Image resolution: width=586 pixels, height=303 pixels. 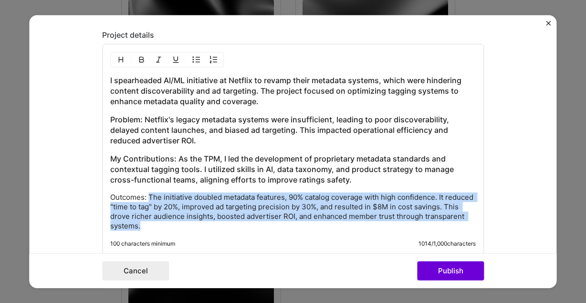 What do you see at coordinates (136, 270) in the screenshot?
I see `button: Cancel` at bounding box center [136, 270].